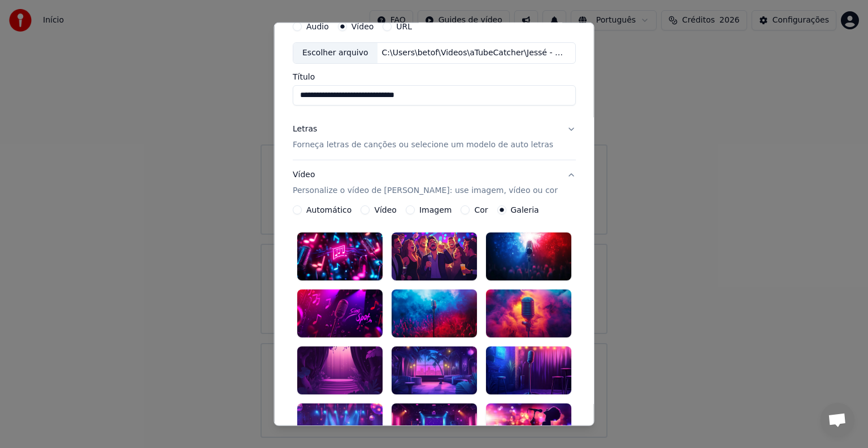 The image size is (868, 448). What do you see at coordinates (422, 145) in the screenshot?
I see `p: Forneça letras de canções ou selecione um modelo de auto letras` at bounding box center [422, 145].